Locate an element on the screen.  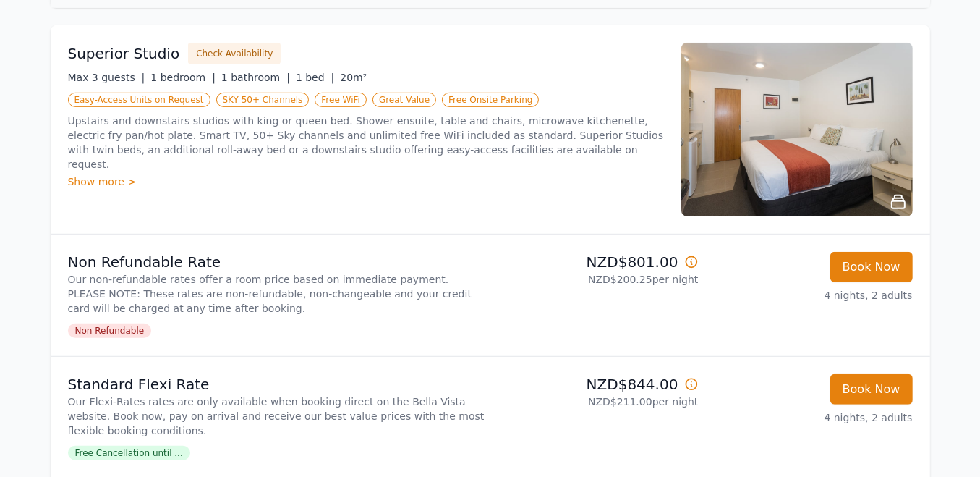
span: Free WiFi is located at coordinates (340, 100).